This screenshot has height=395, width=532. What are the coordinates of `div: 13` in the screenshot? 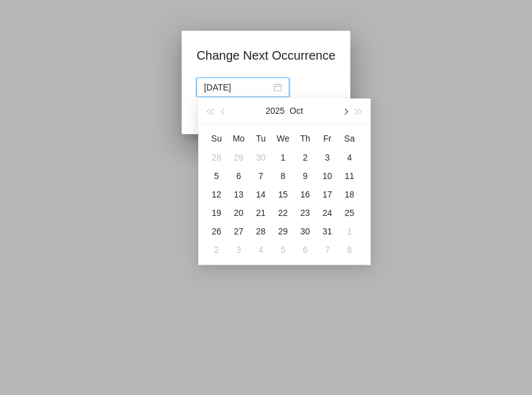 It's located at (239, 194).